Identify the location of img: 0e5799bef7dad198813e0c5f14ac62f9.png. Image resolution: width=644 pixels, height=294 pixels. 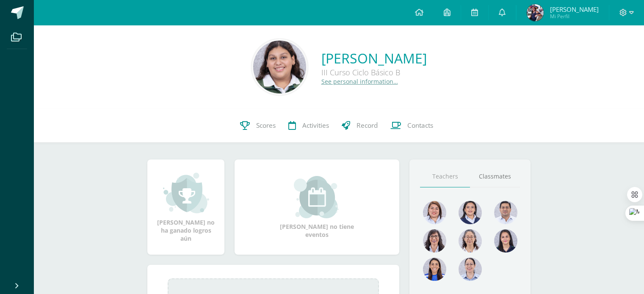
(470, 241).